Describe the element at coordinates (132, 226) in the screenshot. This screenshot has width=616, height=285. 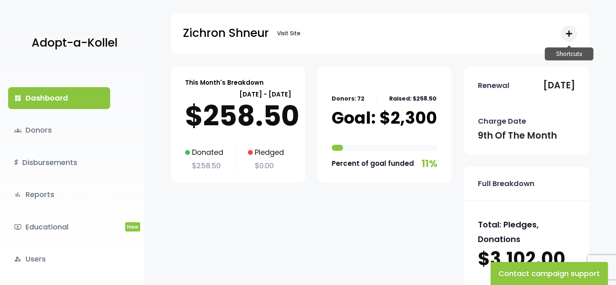
I see `span: New` at that location.